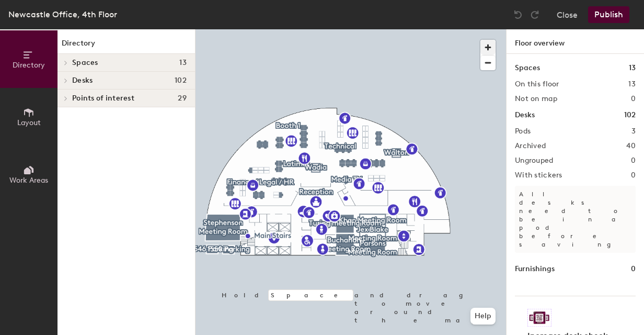  I want to click on span: Points of interest, so click(103, 99).